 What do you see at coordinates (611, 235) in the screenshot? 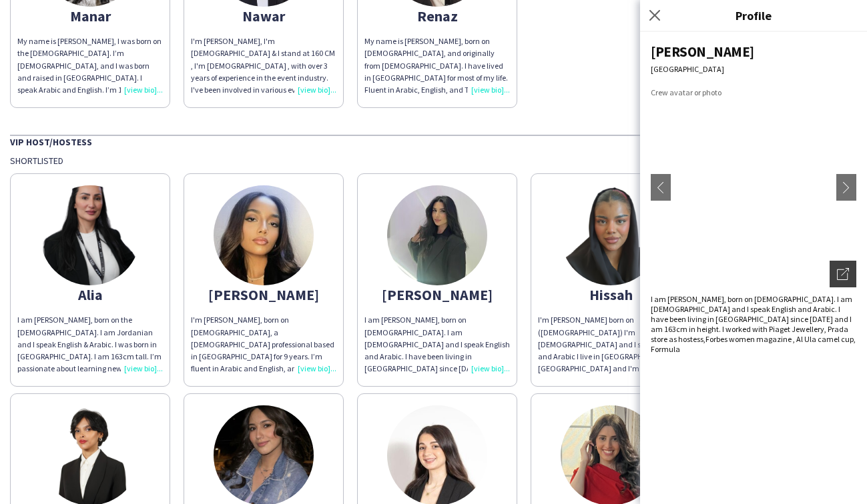
I see `img: thumb-68514d574f249.png` at bounding box center [611, 235].